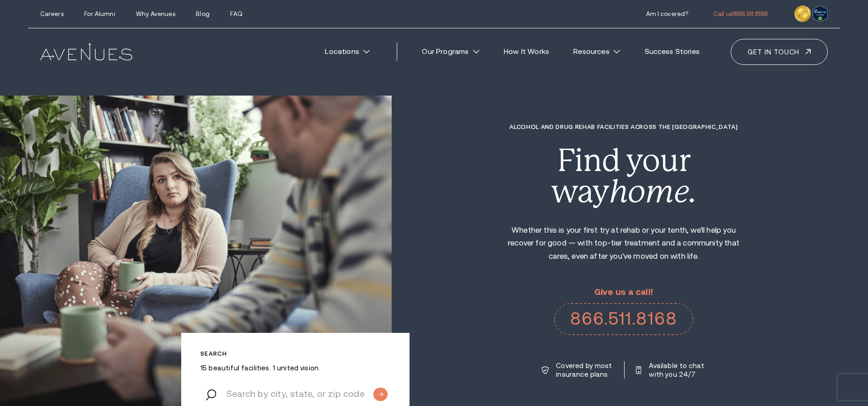 The image size is (868, 406). What do you see at coordinates (672, 52) in the screenshot?
I see `a: Success Stories` at bounding box center [672, 52].